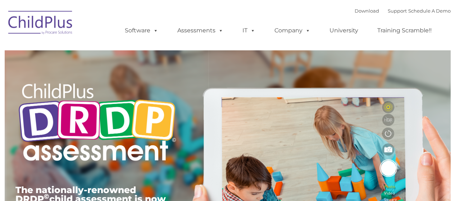  What do you see at coordinates (41, 24) in the screenshot?
I see `img: ChildPlus by Procare Solutions` at bounding box center [41, 24].